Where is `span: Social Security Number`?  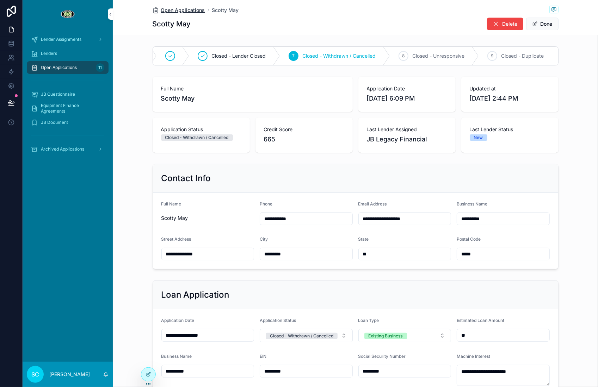
span: Social Security Number is located at coordinates (382, 356).